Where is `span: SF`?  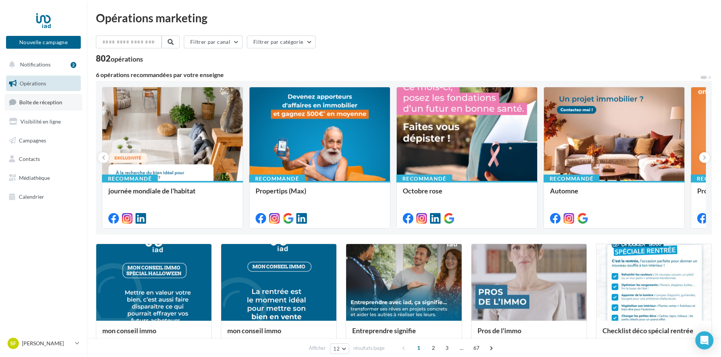
span: SF is located at coordinates (13, 343).